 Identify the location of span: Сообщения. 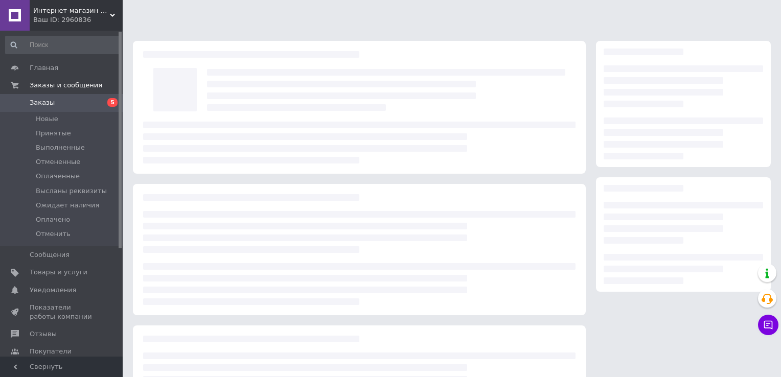
(50, 255).